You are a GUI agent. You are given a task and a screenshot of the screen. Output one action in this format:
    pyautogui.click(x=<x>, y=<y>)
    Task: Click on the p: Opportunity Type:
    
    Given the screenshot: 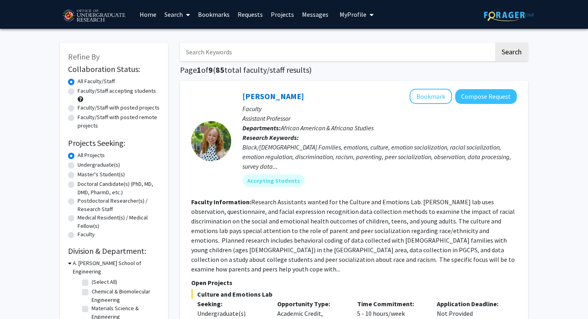 What is the action you would take?
    pyautogui.click(x=311, y=304)
    